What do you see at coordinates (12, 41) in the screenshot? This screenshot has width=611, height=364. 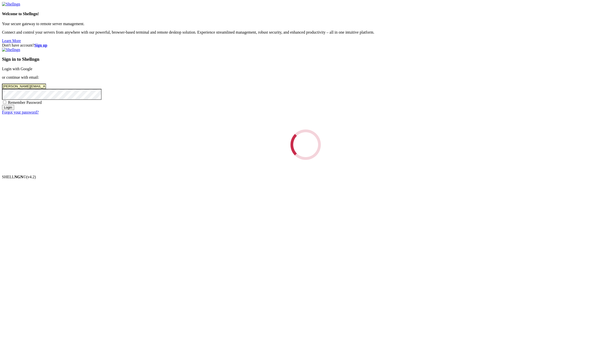 I see `a: Learn More` at bounding box center [12, 41].